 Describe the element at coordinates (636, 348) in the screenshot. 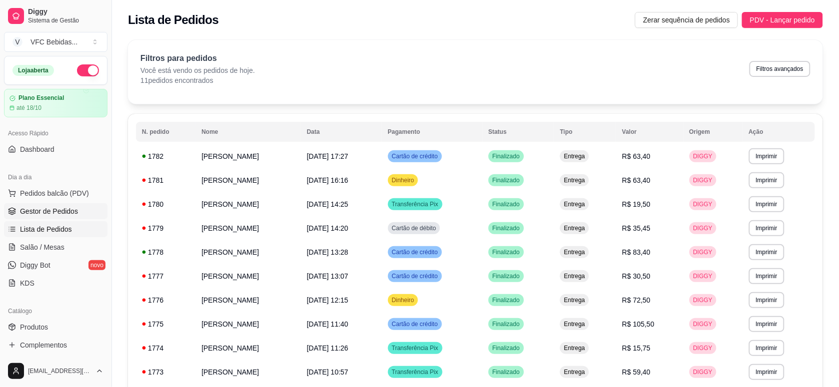

I see `span: R$ 15,75` at that location.